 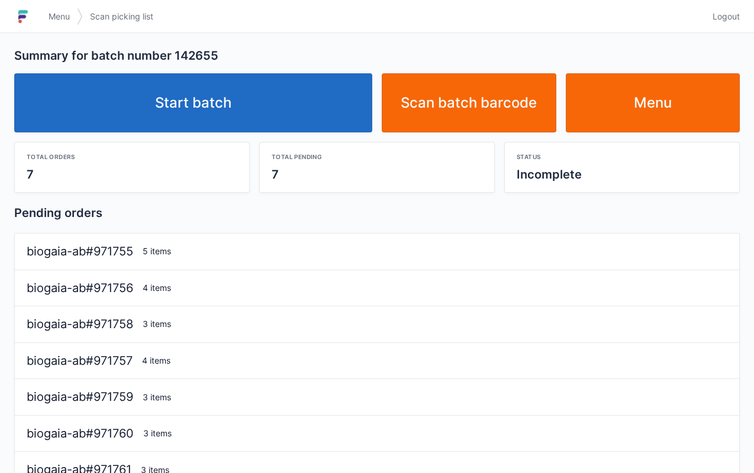 What do you see at coordinates (121, 17) in the screenshot?
I see `a: Scan picking list` at bounding box center [121, 17].